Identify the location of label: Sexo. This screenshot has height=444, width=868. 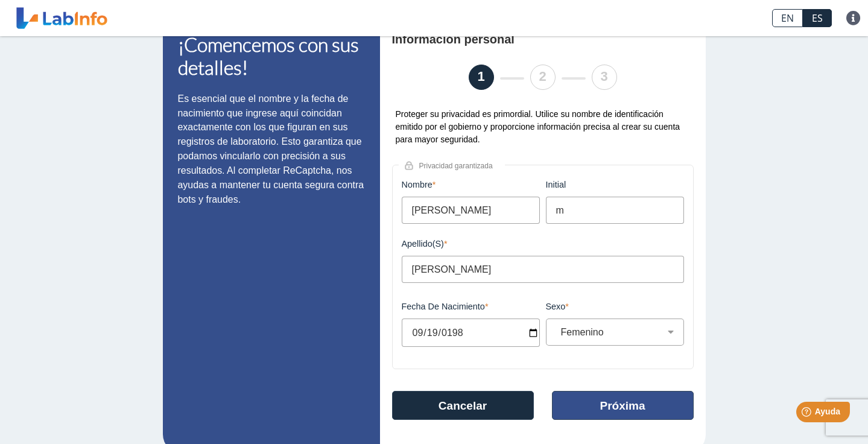
(615, 306).